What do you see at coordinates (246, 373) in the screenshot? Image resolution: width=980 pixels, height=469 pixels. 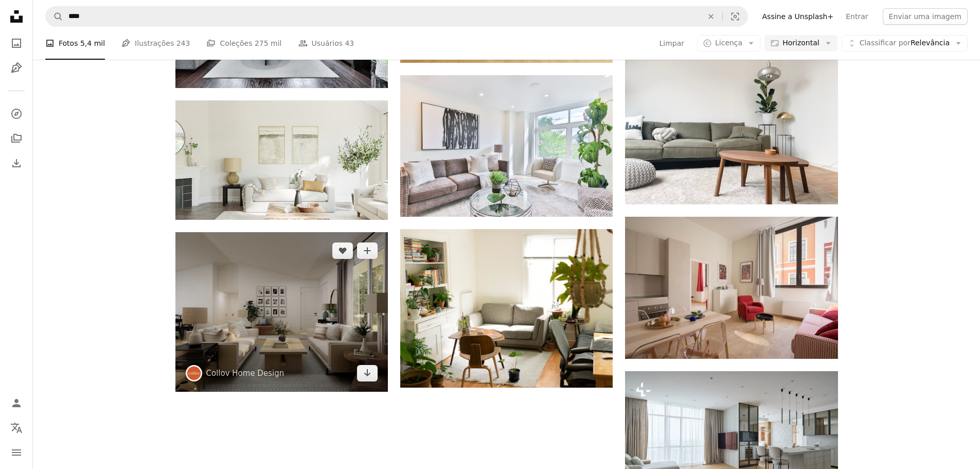 I see `a: Collov Home Design` at bounding box center [246, 373].